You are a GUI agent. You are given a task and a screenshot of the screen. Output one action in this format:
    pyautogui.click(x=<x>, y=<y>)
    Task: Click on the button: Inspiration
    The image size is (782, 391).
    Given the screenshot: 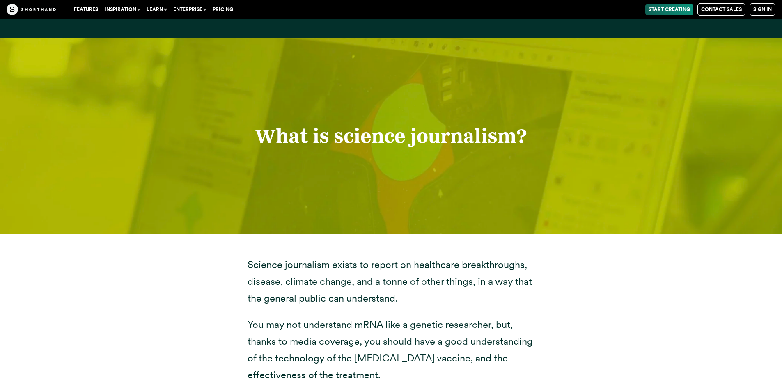 What is the action you would take?
    pyautogui.click(x=122, y=9)
    